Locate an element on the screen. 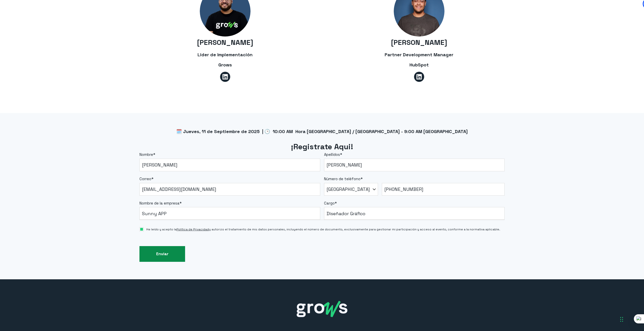  span: Apellidos is located at coordinates (332, 154).